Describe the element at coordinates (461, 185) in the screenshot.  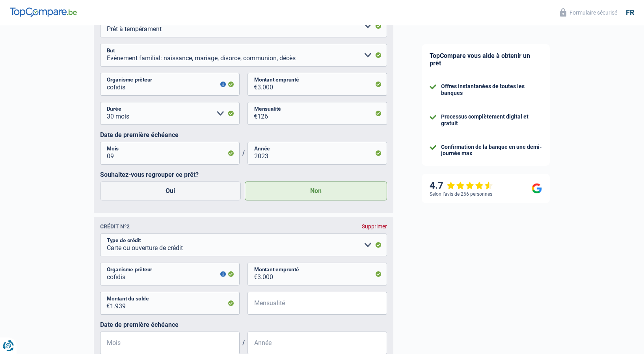
I see `div: 4.7` at that location.